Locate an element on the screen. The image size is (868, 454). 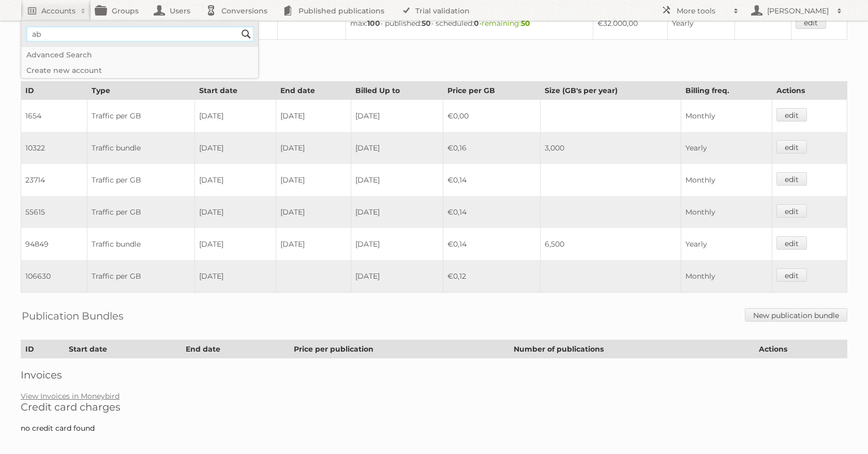
a: New publication bundle is located at coordinates (796, 315).